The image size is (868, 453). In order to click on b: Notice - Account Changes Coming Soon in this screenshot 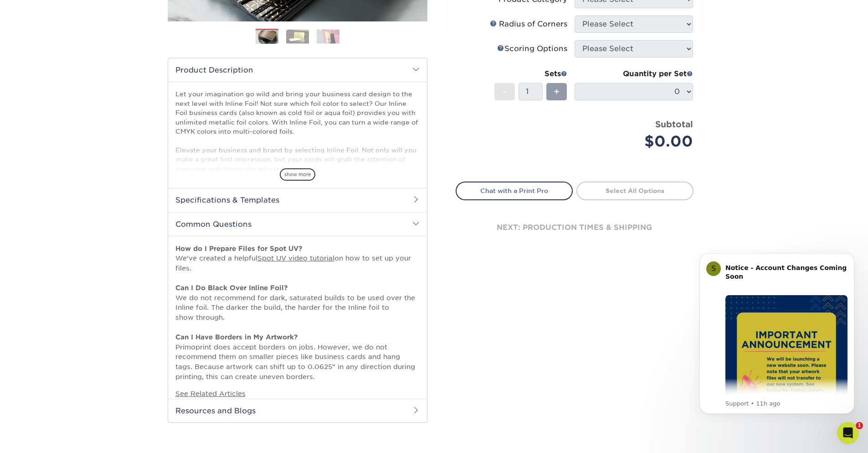, I will do `click(100, 33)`.